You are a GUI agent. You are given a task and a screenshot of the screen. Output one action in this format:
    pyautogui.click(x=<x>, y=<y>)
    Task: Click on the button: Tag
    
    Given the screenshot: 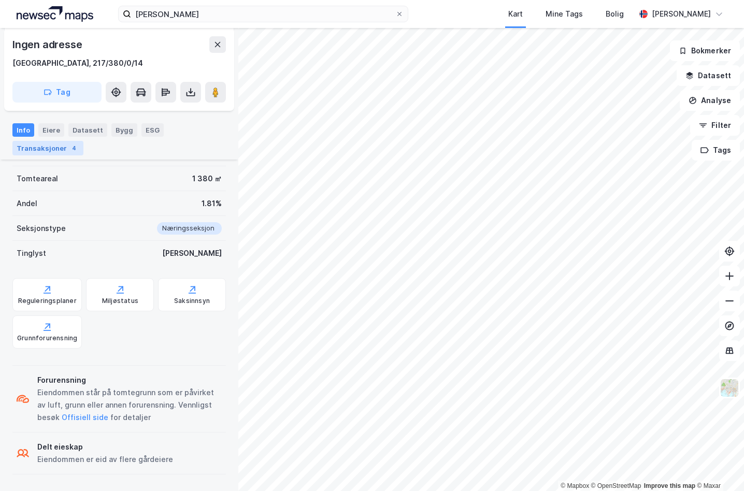 What is the action you would take?
    pyautogui.click(x=57, y=92)
    